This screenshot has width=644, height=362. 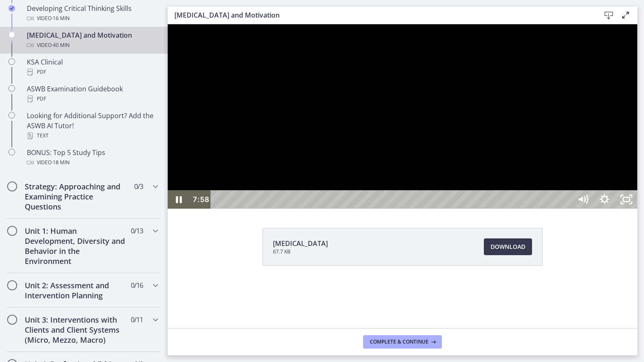 I want to click on h2: Unit 2: Assessment and Intervention Planning, so click(x=76, y=291).